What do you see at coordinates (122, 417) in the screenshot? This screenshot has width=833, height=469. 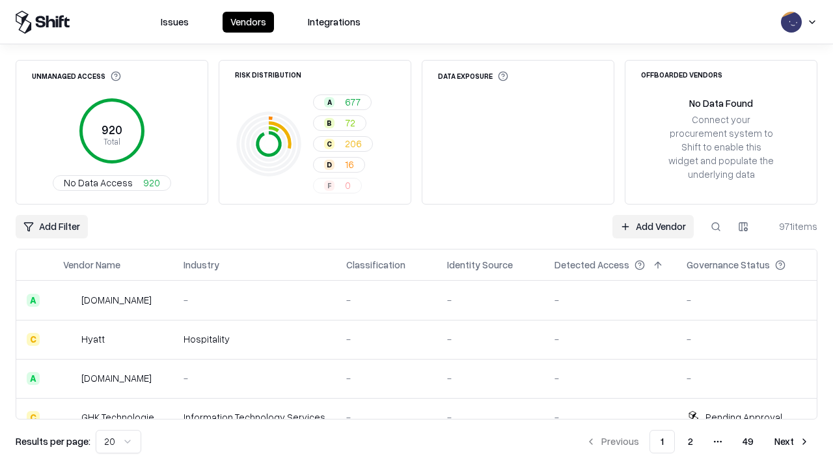 I see `div: GHK Technologies Inc.` at bounding box center [122, 417].